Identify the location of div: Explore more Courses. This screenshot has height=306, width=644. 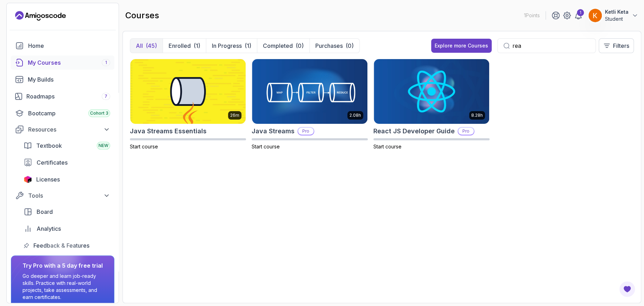
(462, 46).